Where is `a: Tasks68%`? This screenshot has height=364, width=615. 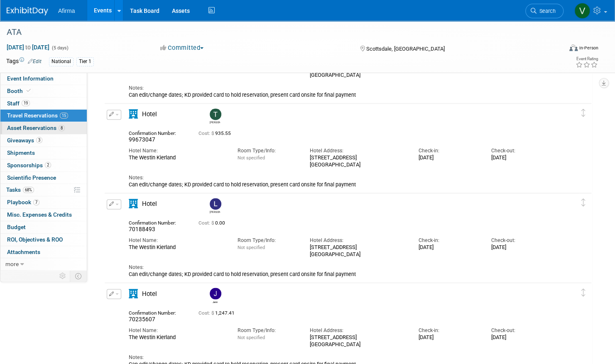
a: Tasks68% is located at coordinates (44, 190).